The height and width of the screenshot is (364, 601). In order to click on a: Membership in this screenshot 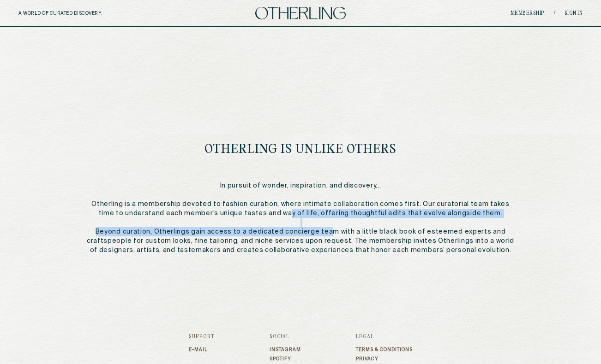, I will do `click(527, 14)`.